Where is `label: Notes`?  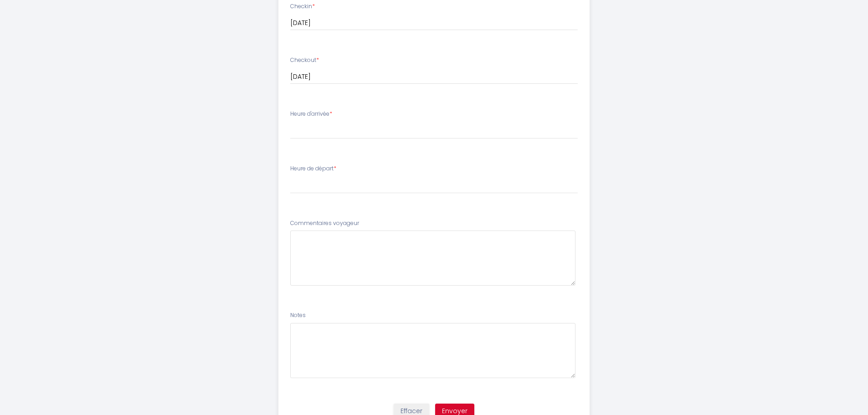
label: Notes is located at coordinates (298, 315).